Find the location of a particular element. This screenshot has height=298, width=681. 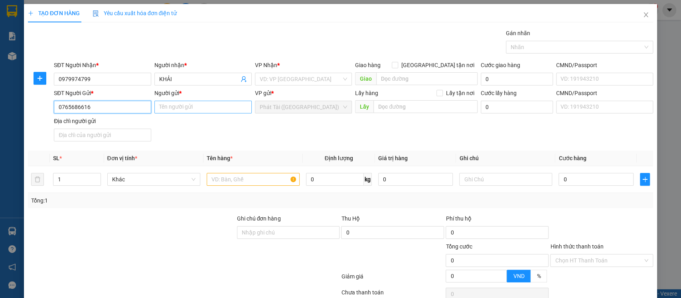

label: Hình thức thanh toán is located at coordinates (577, 246).